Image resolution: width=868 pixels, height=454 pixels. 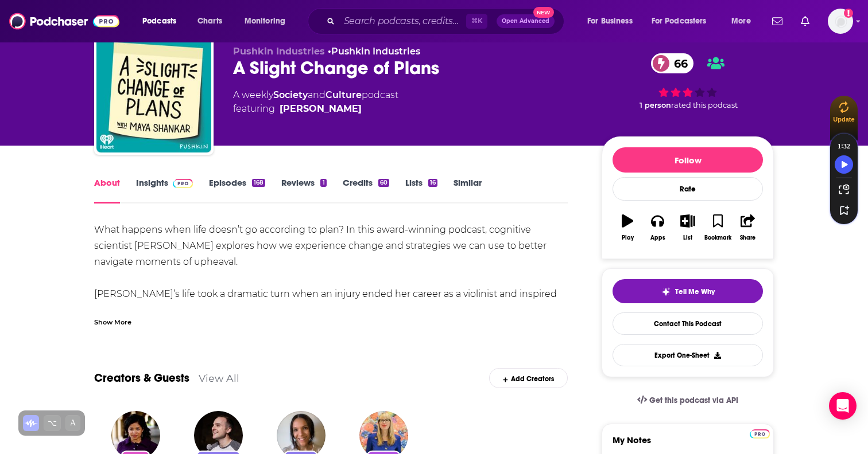 What do you see at coordinates (366, 190) in the screenshot?
I see `a: Credits60` at bounding box center [366, 190].